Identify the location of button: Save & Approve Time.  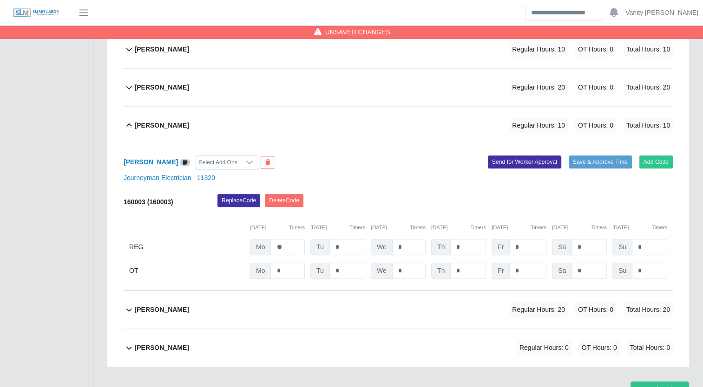
(600, 162).